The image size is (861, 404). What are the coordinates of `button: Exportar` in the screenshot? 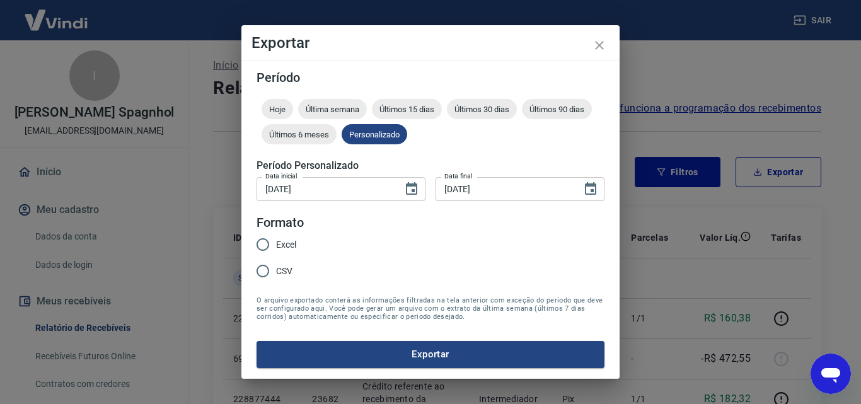 It's located at (430, 354).